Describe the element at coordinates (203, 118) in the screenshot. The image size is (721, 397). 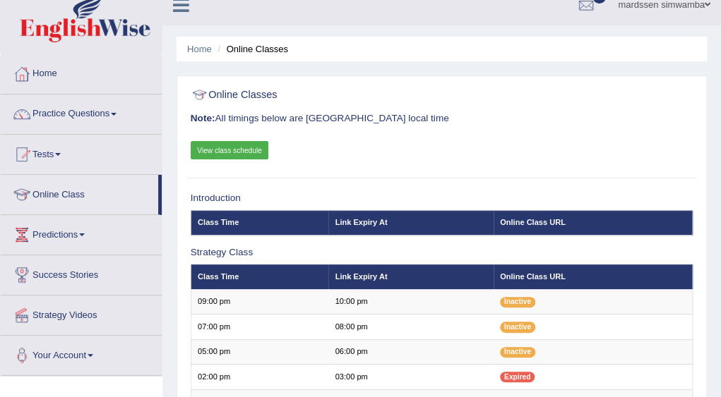
I see `b: Note:` at that location.